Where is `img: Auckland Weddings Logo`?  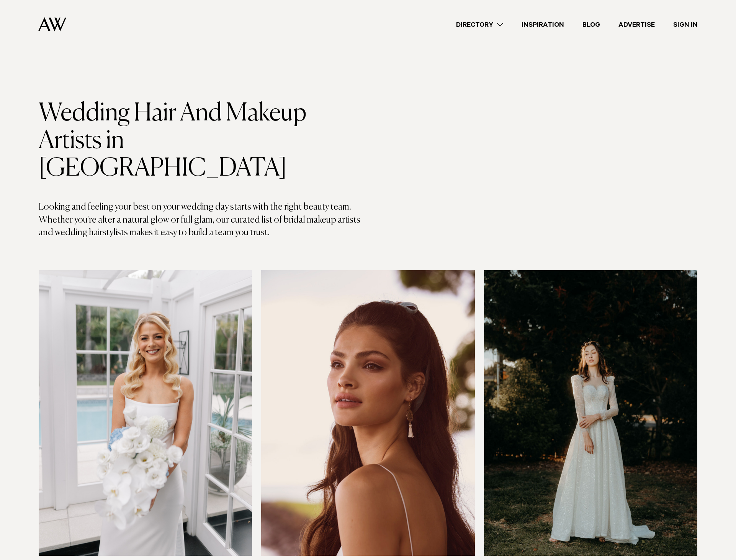 img: Auckland Weddings Logo is located at coordinates (52, 24).